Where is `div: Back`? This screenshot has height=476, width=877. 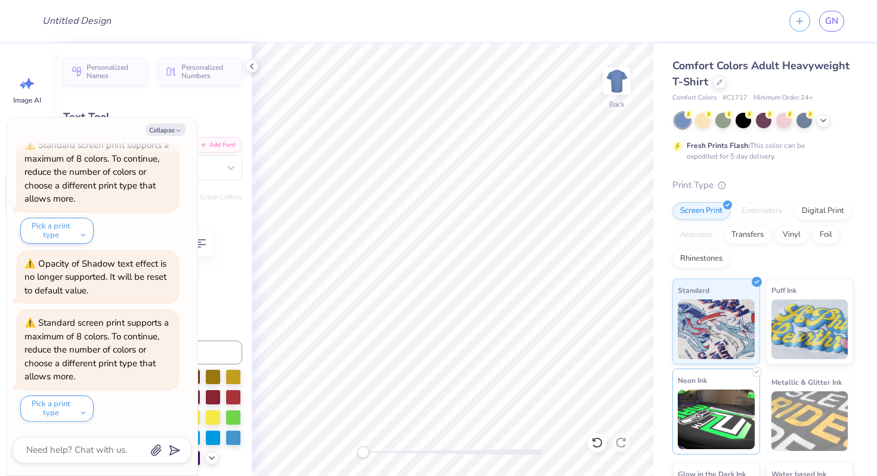
div: Back is located at coordinates (617, 104).